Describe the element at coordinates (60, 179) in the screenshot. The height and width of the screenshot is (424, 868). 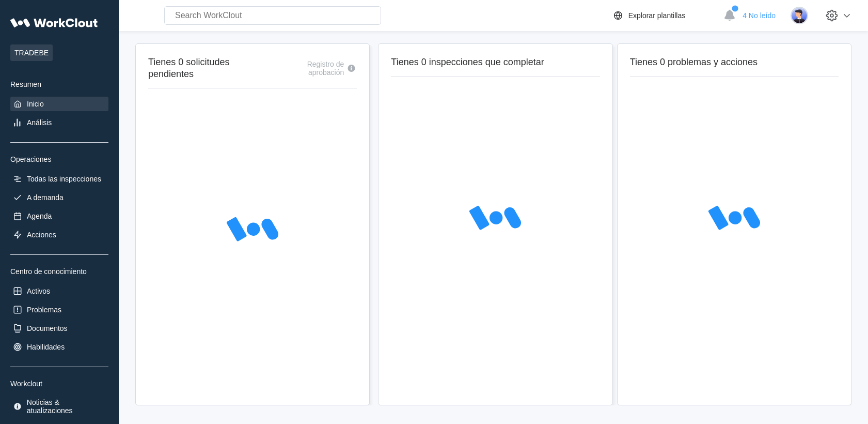
I see `a: Todas las inspecciones` at that location.